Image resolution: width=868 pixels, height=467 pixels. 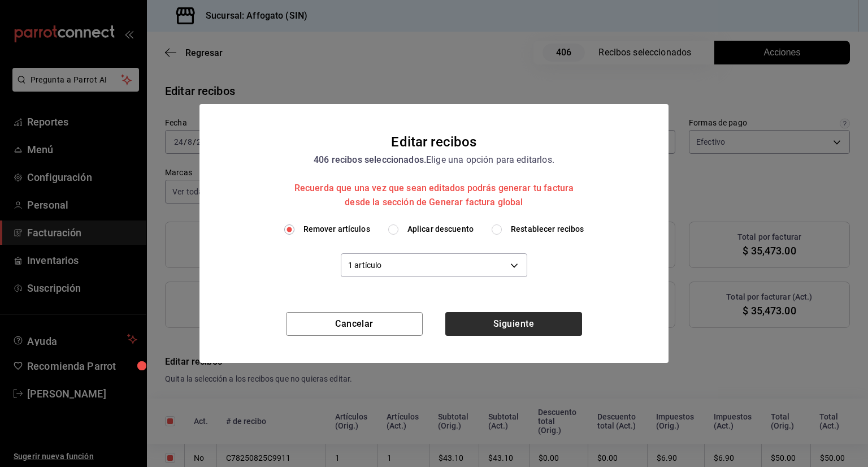 What do you see at coordinates (434, 229) in the screenshot?
I see `div: editionType` at bounding box center [434, 229].